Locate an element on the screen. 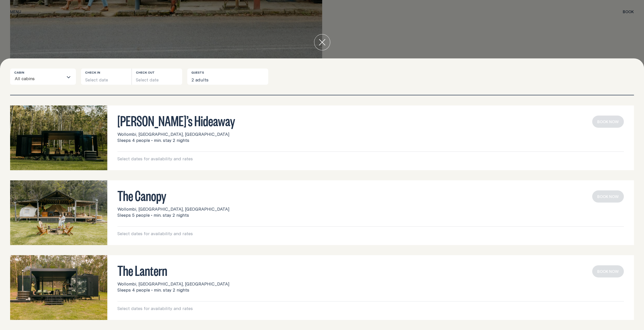 This screenshot has height=330, width=644. div: Search for option is located at coordinates (43, 77).